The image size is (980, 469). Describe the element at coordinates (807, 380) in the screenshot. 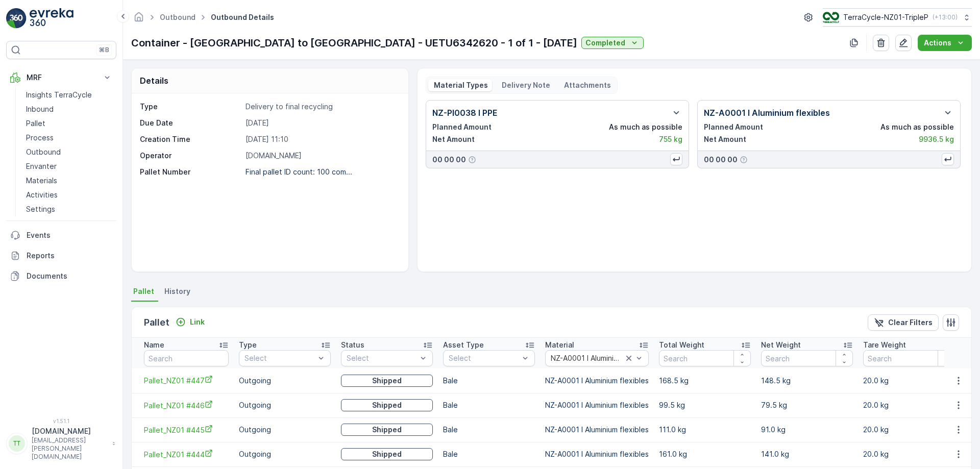

I see `p: 148.5 kg` at that location.